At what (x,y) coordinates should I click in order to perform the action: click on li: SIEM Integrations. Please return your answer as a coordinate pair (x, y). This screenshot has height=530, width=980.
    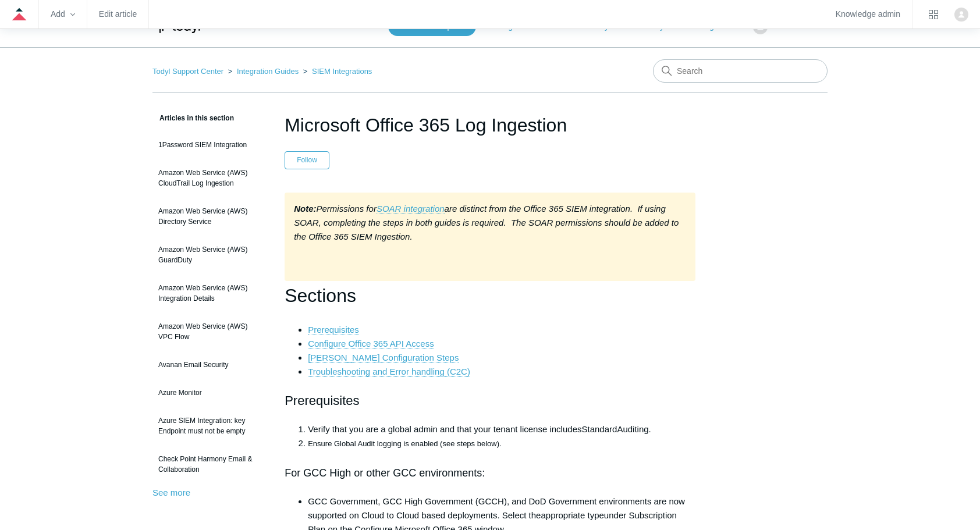
    Looking at the image, I should click on (337, 71).